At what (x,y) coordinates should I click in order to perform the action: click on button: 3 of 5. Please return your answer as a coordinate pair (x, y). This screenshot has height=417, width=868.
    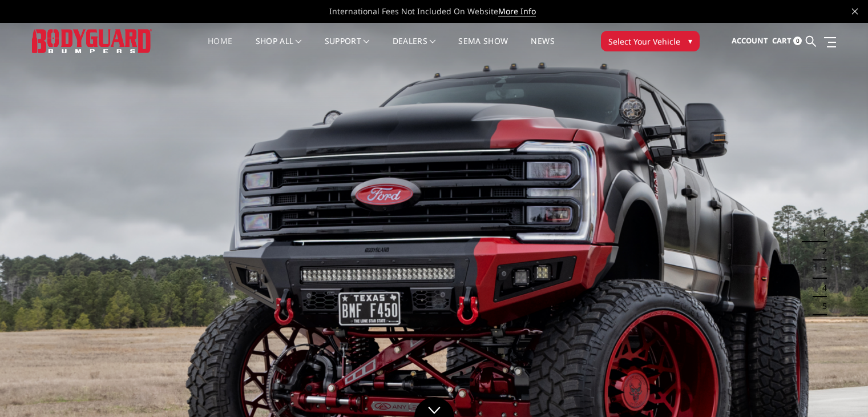
    Looking at the image, I should click on (821, 269).